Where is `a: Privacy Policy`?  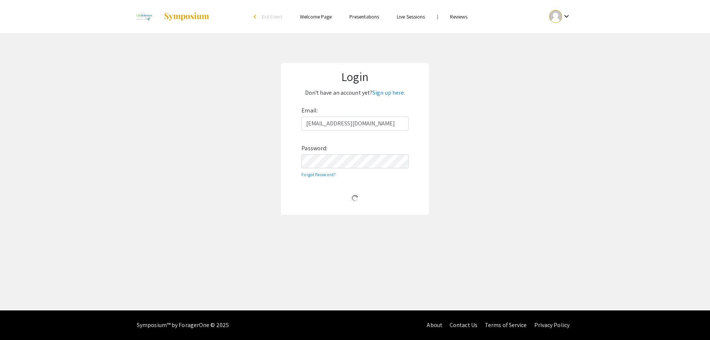 a: Privacy Policy is located at coordinates (552, 325).